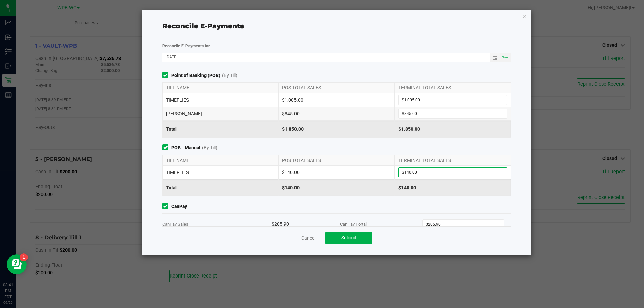 This screenshot has height=308, width=644. I want to click on span: 1, so click(4, 3).